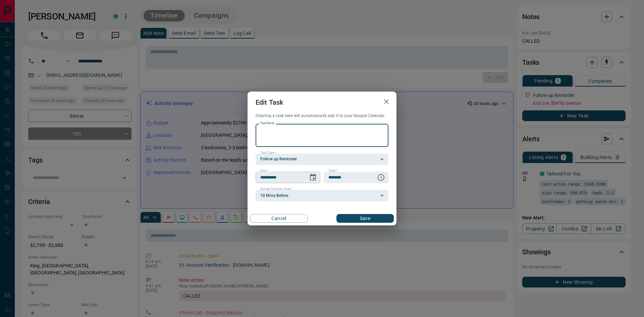  What do you see at coordinates (277, 189) in the screenshot?
I see `label: Google Calendar Alert` at bounding box center [277, 189].